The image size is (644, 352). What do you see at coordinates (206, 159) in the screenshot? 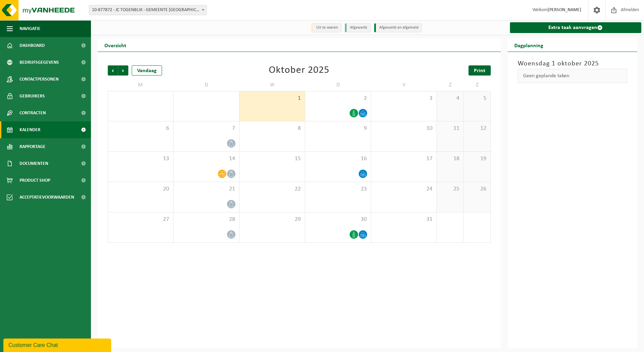
I see `span: 14` at bounding box center [206, 159].